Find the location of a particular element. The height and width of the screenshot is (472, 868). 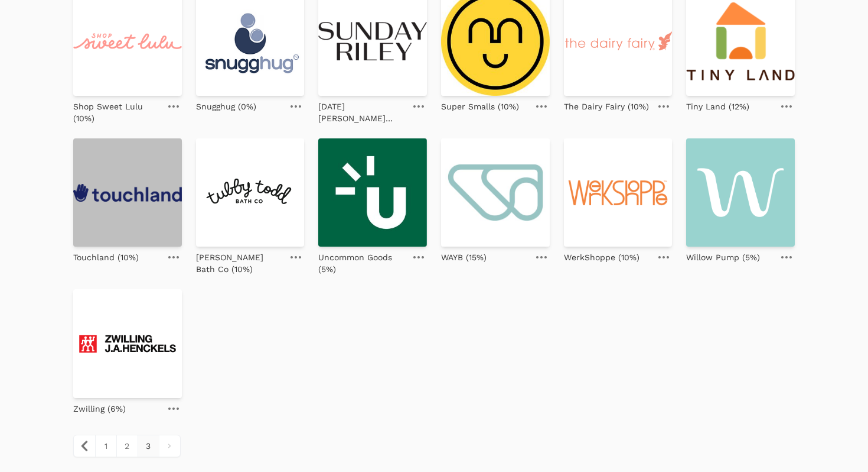

a: Super Smalls (10%) is located at coordinates (480, 104).